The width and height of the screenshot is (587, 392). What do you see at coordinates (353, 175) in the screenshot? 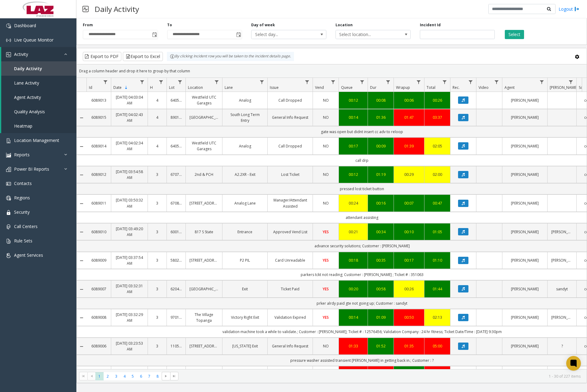
I see `div: 00:12` at bounding box center [353, 175].